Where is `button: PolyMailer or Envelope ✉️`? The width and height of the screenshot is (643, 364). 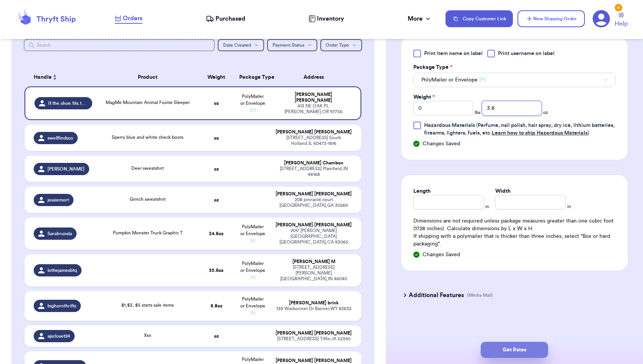
button: PolyMailer or Envelope ✉️ is located at coordinates (515, 80).